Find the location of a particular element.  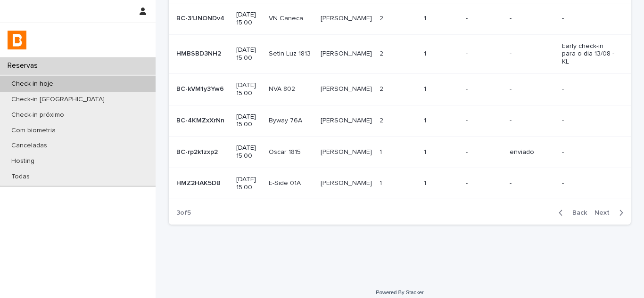

p: Canceladas is located at coordinates (29, 146).